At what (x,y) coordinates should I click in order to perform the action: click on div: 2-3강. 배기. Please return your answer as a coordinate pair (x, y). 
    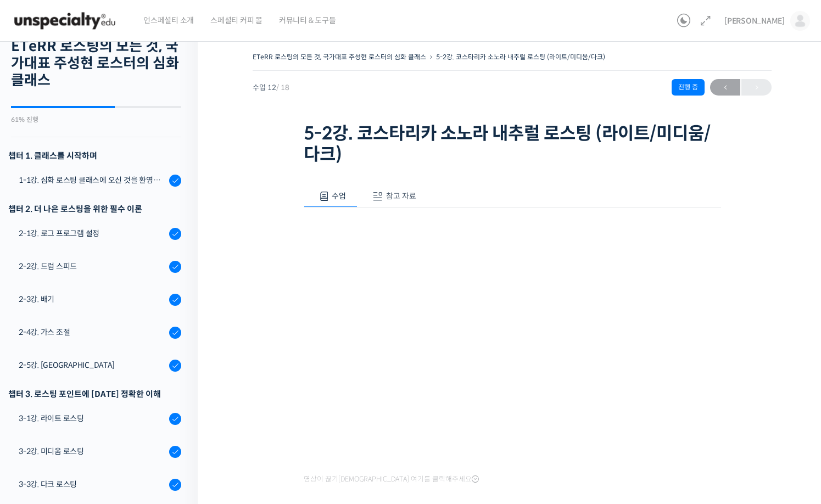
    Looking at the image, I should click on (93, 299).